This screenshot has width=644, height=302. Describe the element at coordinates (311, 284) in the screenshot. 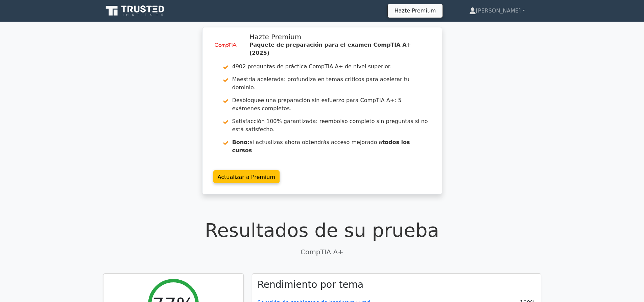

I see `font: Rendimiento por tema` at that location.